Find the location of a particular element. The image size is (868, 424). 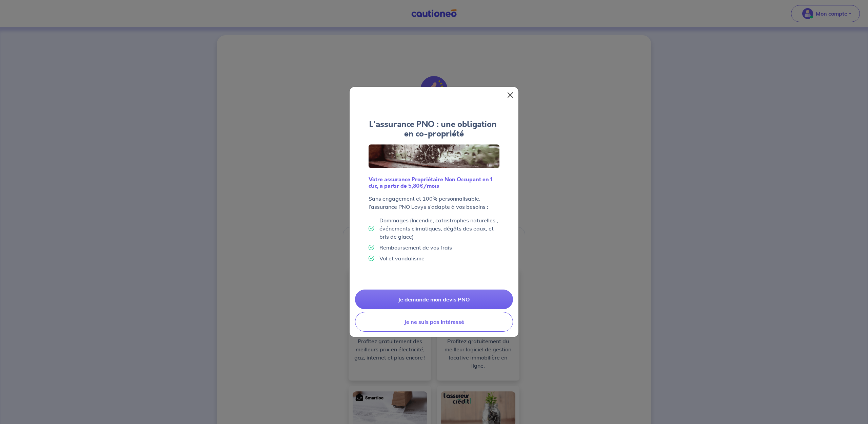

button: Close is located at coordinates (510, 95).